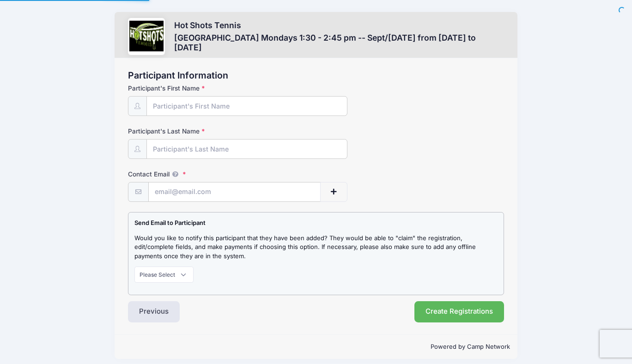 The width and height of the screenshot is (632, 364). What do you see at coordinates (316, 247) in the screenshot?
I see `p: Would you like to notify this participant that they have been added? They would be able to "claim...` at bounding box center [316, 247].